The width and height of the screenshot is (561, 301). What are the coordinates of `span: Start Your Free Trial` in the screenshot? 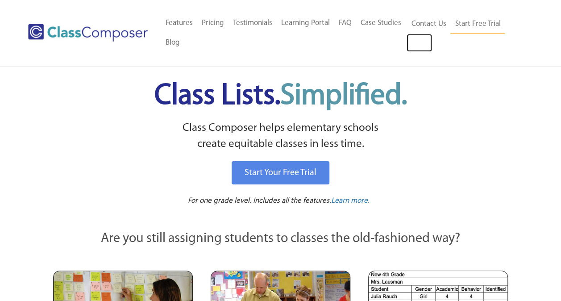 It's located at (280, 173).